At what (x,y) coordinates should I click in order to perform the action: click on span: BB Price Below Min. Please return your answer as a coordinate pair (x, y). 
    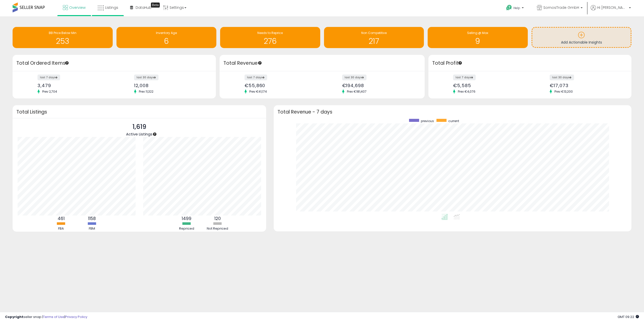
    Looking at the image, I should click on (63, 33).